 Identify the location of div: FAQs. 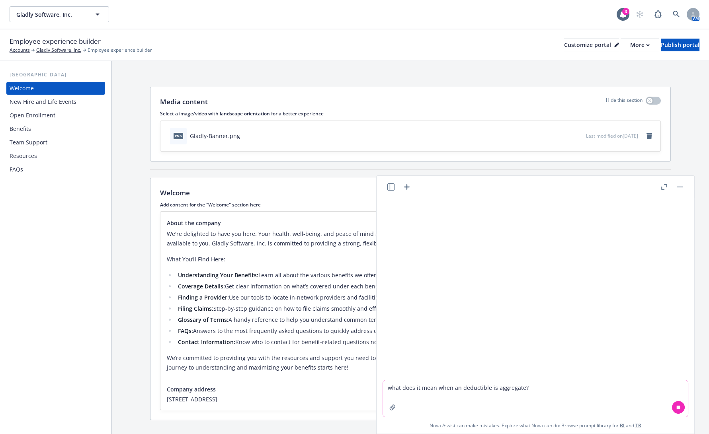
(16, 170).